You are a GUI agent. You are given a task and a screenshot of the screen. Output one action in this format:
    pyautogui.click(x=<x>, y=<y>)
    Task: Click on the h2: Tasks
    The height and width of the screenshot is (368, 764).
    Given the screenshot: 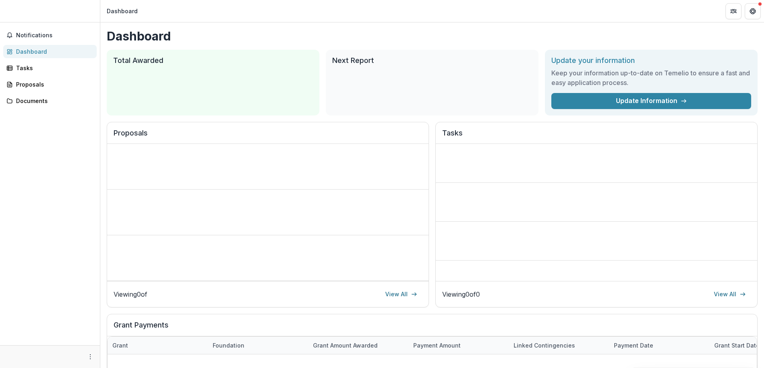 What is the action you would take?
    pyautogui.click(x=596, y=136)
    